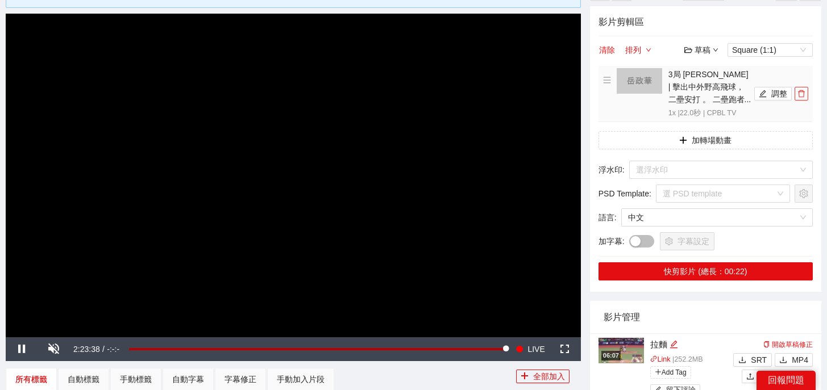  What do you see at coordinates (770, 50) in the screenshot?
I see `span: Square (1:1)` at bounding box center [770, 50].